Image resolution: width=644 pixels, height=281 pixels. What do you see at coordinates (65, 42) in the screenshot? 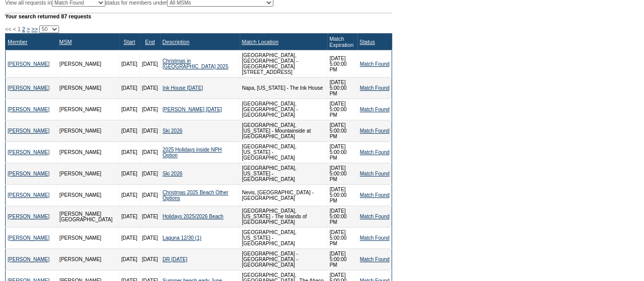
I see `a: MSM` at bounding box center [65, 42].